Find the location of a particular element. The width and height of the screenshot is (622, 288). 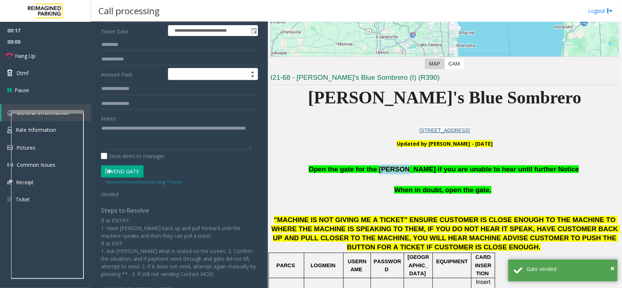

span: General Information is located at coordinates (43, 113).